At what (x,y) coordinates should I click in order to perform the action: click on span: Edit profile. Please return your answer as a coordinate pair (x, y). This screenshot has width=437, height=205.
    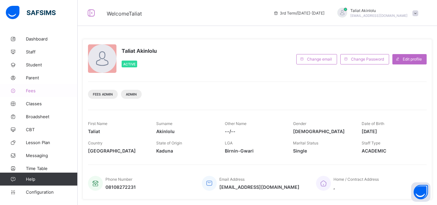
    Looking at the image, I should click on (412, 59).